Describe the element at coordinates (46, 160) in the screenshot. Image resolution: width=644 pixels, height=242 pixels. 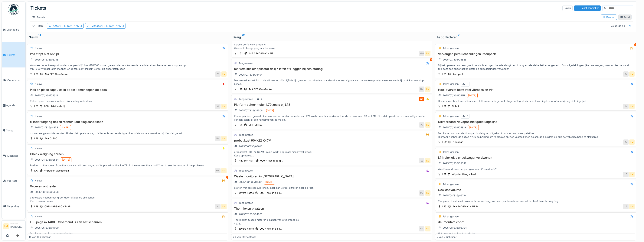
I see `div: 2025/04/336/02554` at that location.